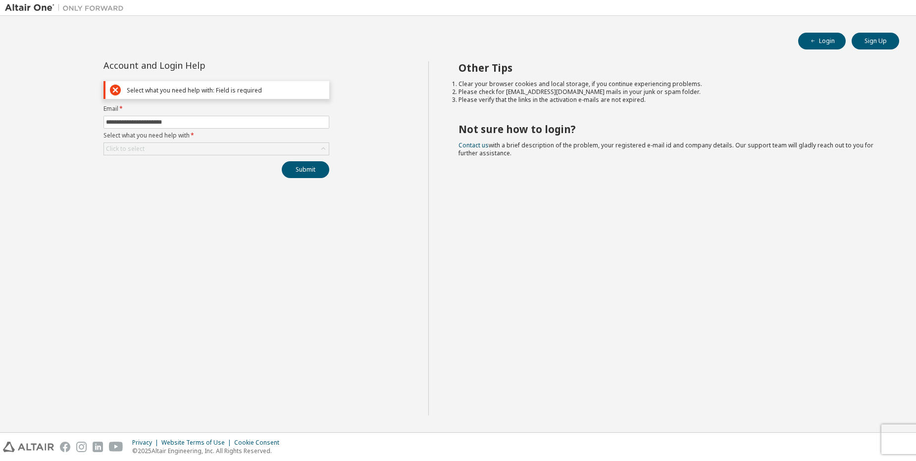 Image resolution: width=916 pixels, height=461 pixels. What do you see at coordinates (670, 68) in the screenshot?
I see `h2: Other Tips` at bounding box center [670, 68].